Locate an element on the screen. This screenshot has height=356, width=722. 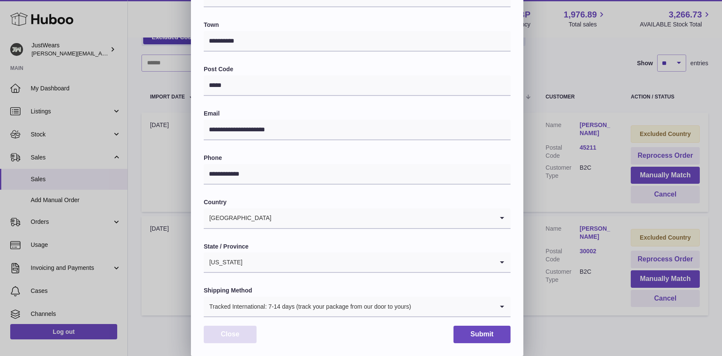
label: Shipping Method is located at coordinates (357, 290).